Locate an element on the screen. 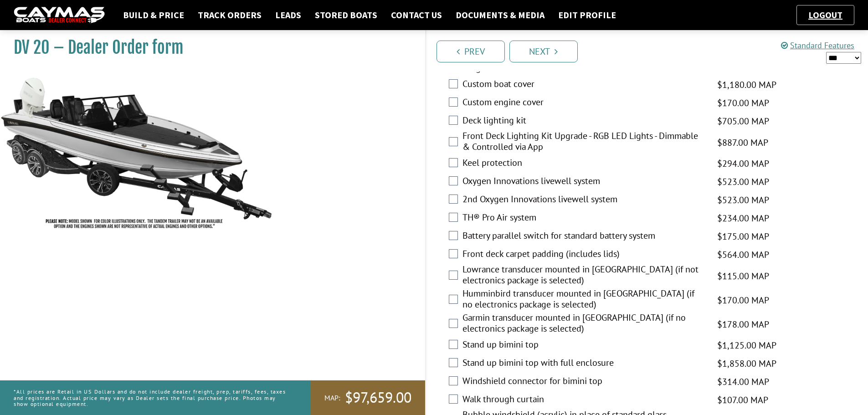  a: Documents & Media is located at coordinates (500, 15).